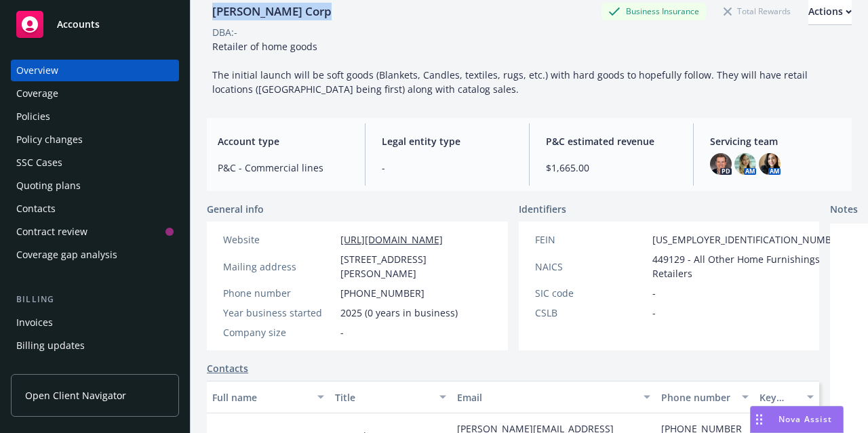 This screenshot has height=433, width=868. Describe the element at coordinates (38, 71) in the screenshot. I see `div: Overview` at that location.